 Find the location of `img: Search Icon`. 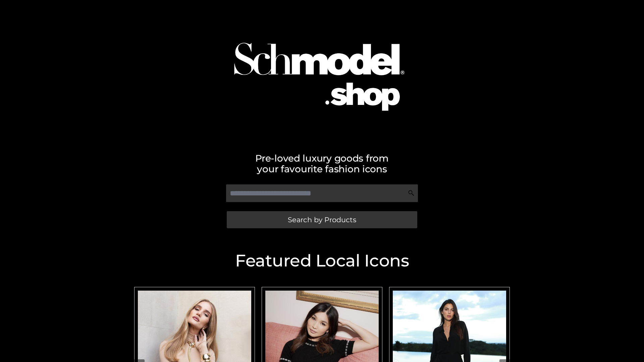

img: Search Icon is located at coordinates (411, 193).